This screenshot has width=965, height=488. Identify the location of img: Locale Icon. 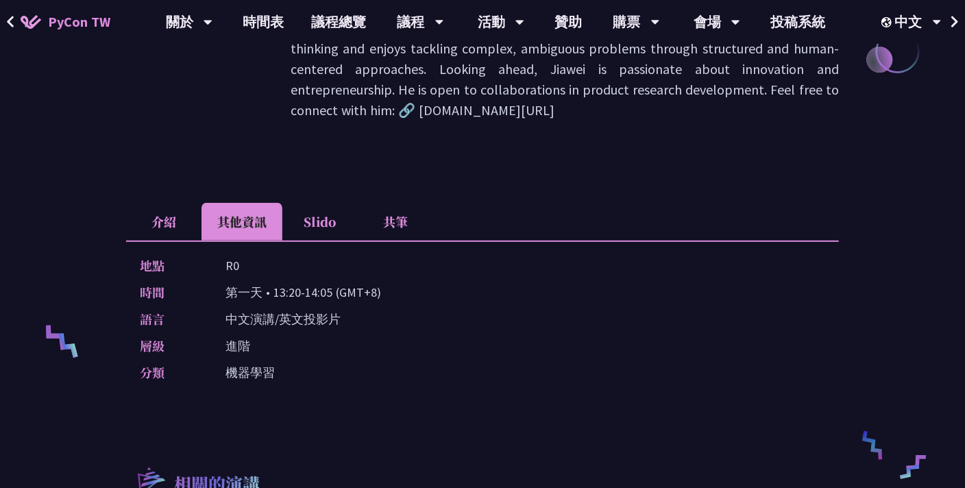
(888, 22).